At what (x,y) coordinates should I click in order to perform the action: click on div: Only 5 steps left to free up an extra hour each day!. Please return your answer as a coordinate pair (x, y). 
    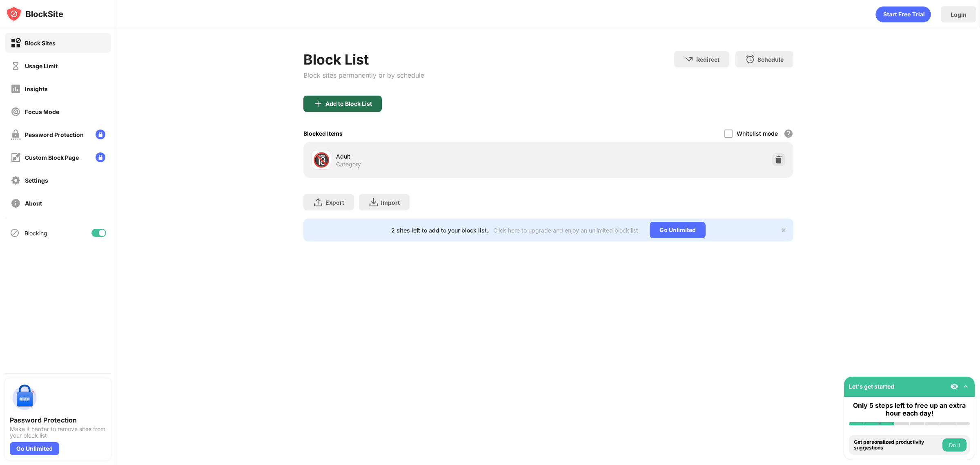
    Looking at the image, I should click on (909, 409).